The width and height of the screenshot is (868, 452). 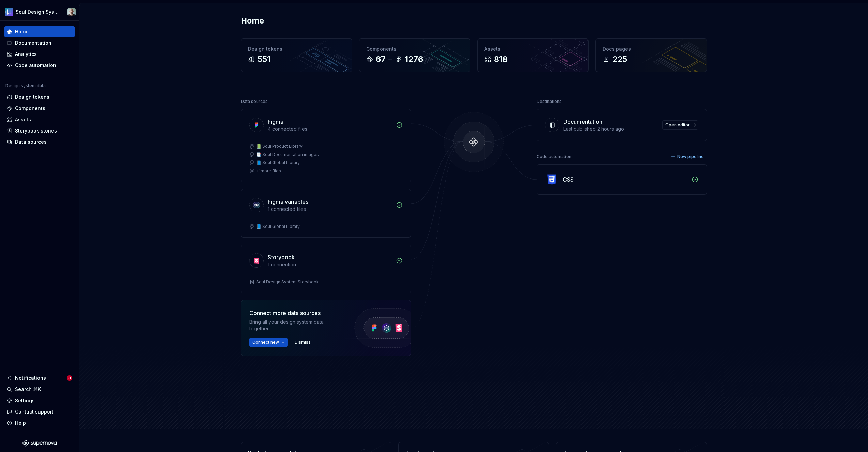 What do you see at coordinates (677, 125) in the screenshot?
I see `span: Open editor` at bounding box center [677, 125].